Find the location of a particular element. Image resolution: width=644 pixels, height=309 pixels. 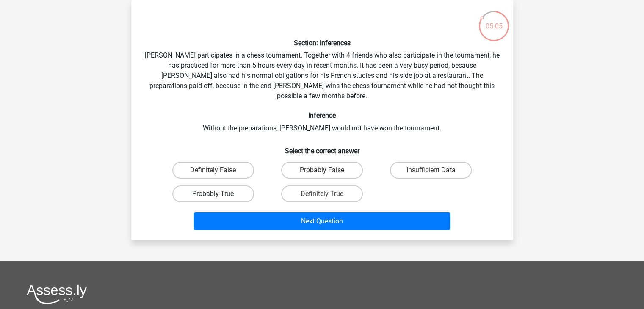

label: Probably True is located at coordinates (213, 194).